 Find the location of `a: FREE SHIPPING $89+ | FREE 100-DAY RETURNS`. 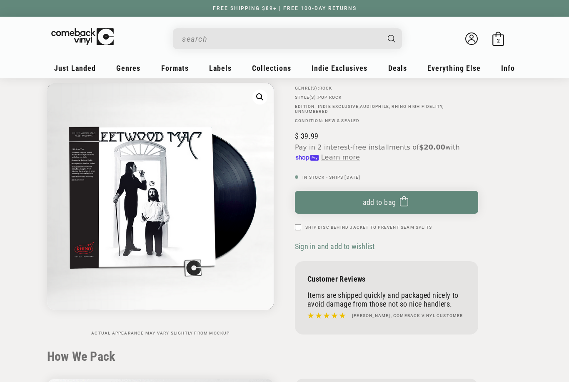

a: FREE SHIPPING $89+ | FREE 100-DAY RETURNS is located at coordinates (285, 8).